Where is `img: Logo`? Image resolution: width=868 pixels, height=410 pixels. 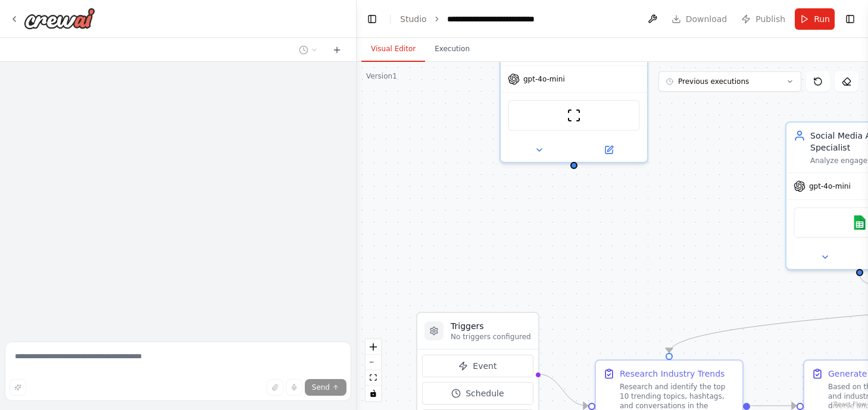
img: Logo is located at coordinates (60, 18).